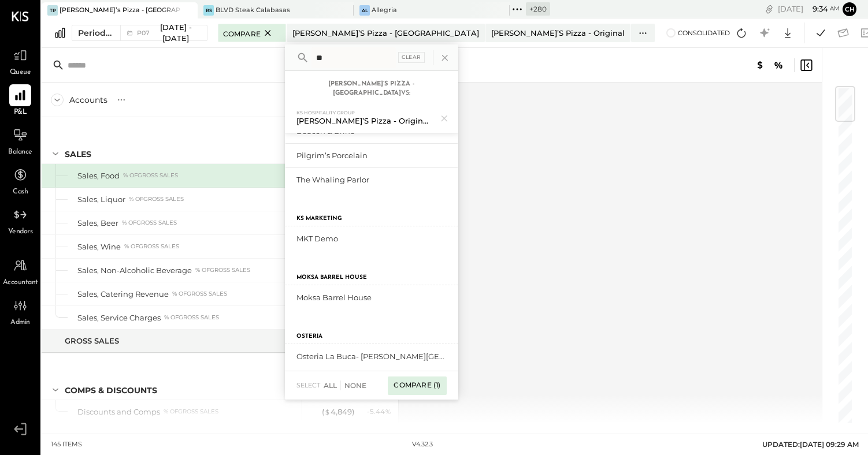 The height and width of the screenshot is (455, 868). I want to click on div: All, so click(330, 385).